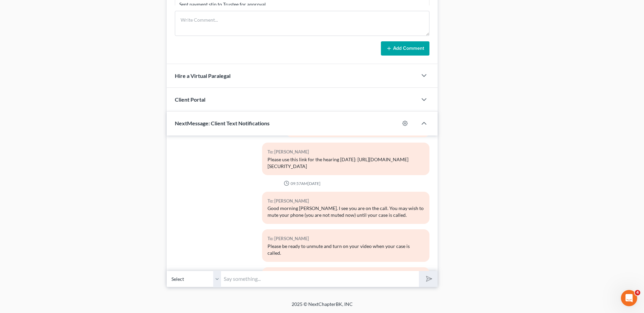 This screenshot has height=313, width=644. What do you see at coordinates (222, 123) in the screenshot?
I see `span: NextMessage: Client Text Notifications` at bounding box center [222, 123].